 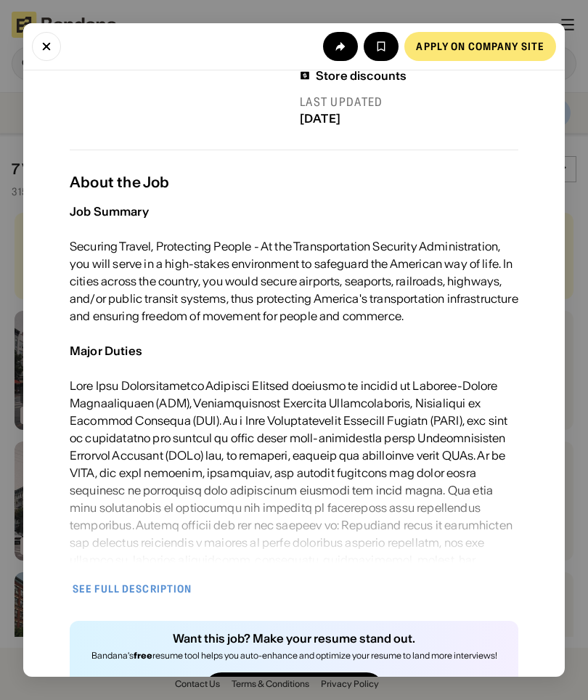 What do you see at coordinates (480, 46) in the screenshot?
I see `div: Apply on company site` at bounding box center [480, 46].